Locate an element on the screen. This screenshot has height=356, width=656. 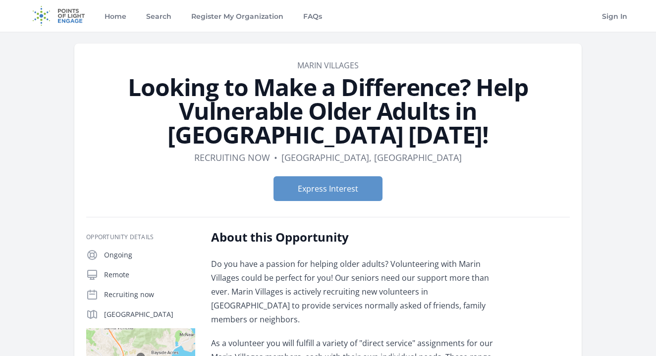
h2: About this Opportunity is located at coordinates (356, 237).